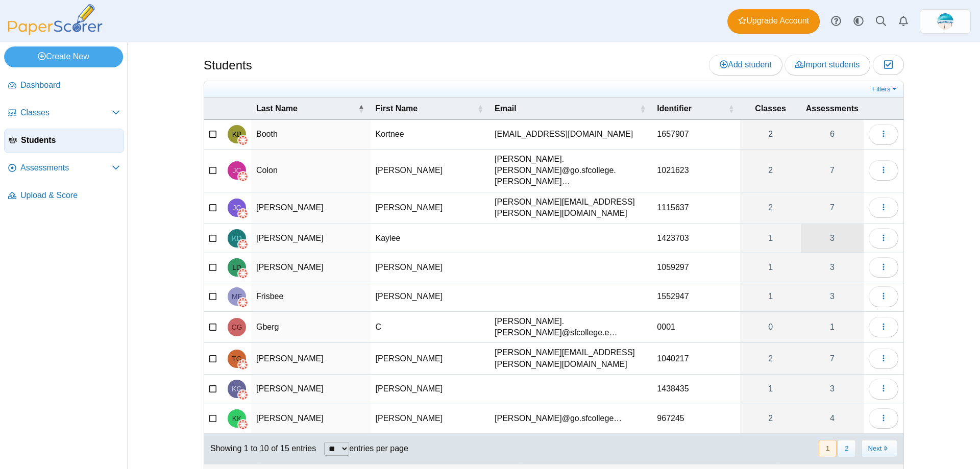 The width and height of the screenshot is (980, 469). What do you see at coordinates (770, 327) in the screenshot?
I see `a: 0` at bounding box center [770, 327].